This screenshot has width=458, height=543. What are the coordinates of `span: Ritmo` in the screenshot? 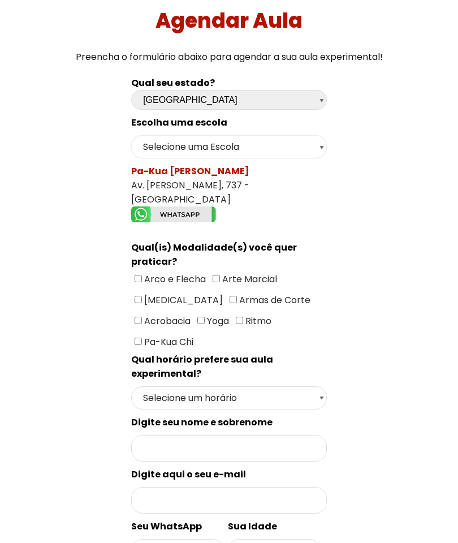 It's located at (257, 321).